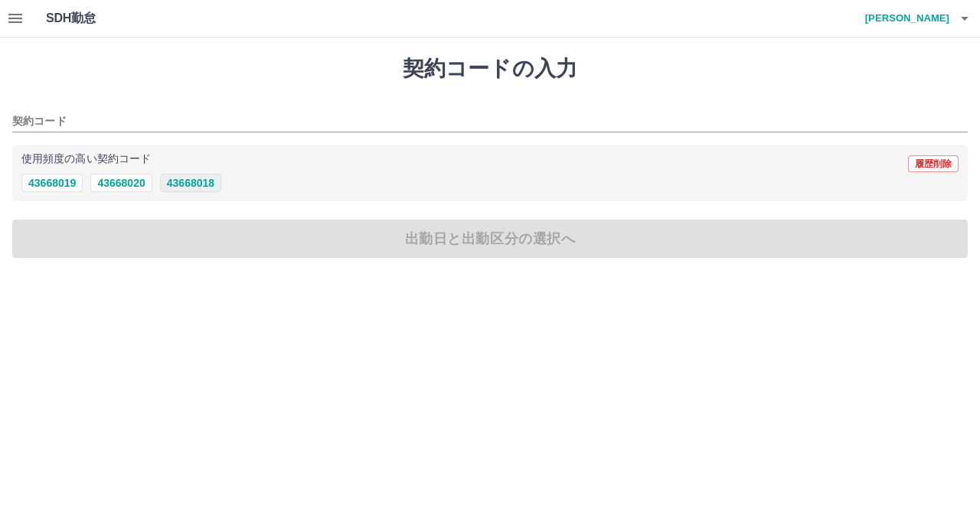 The width and height of the screenshot is (980, 509). What do you see at coordinates (191, 183) in the screenshot?
I see `button: 43668018` at bounding box center [191, 183].